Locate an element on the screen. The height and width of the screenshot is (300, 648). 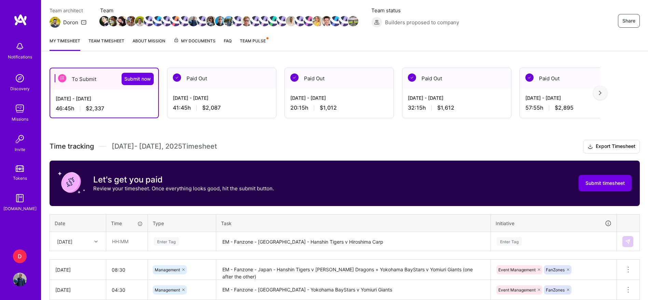
img: discovery is located at coordinates (20, 78).